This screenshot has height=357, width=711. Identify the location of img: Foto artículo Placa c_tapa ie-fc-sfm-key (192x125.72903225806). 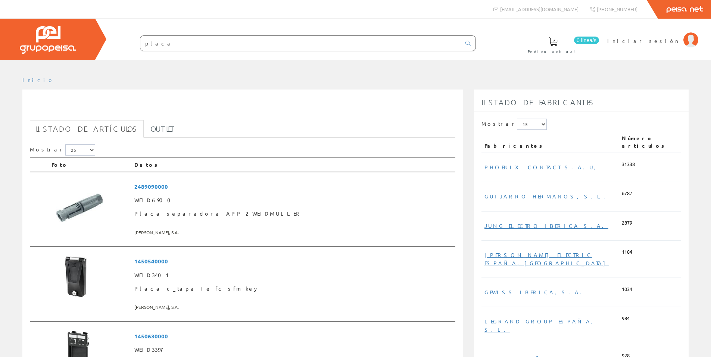
(87, 278).